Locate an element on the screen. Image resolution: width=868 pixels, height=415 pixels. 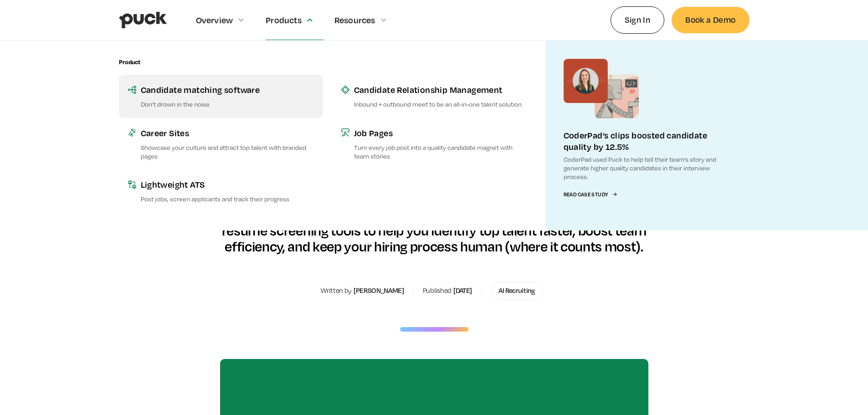
p: CoderPad used Puck to help tell their team’s story and generate higher quality candidates in thei... is located at coordinates (647, 168).